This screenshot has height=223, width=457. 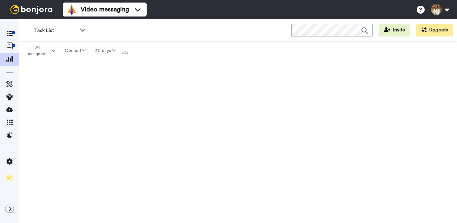 What do you see at coordinates (72, 10) in the screenshot?
I see `img: vm-color.svg` at bounding box center [72, 10].